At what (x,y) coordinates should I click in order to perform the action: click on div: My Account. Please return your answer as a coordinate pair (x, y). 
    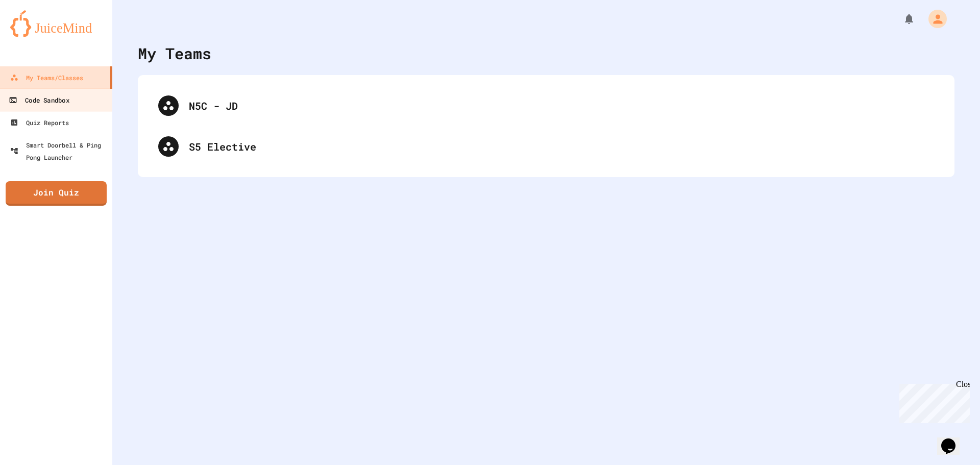
    Looking at the image, I should click on (934, 19).